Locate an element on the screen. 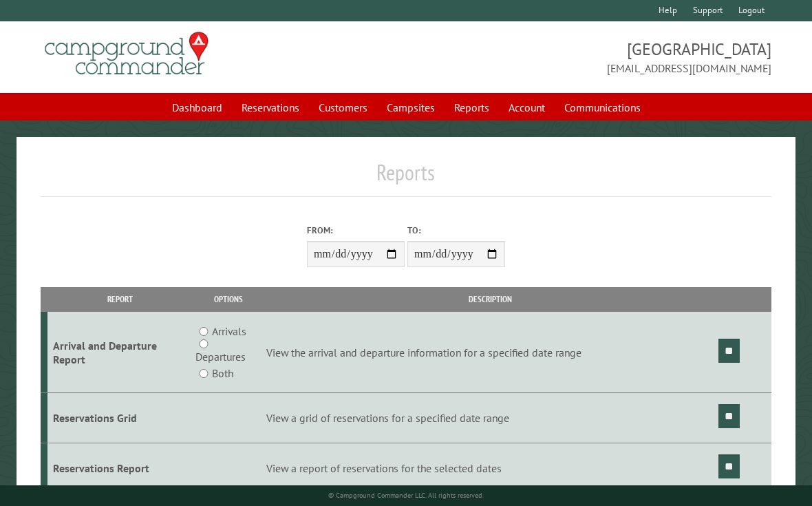 This screenshot has height=506, width=812. a: Customers is located at coordinates (342, 107).